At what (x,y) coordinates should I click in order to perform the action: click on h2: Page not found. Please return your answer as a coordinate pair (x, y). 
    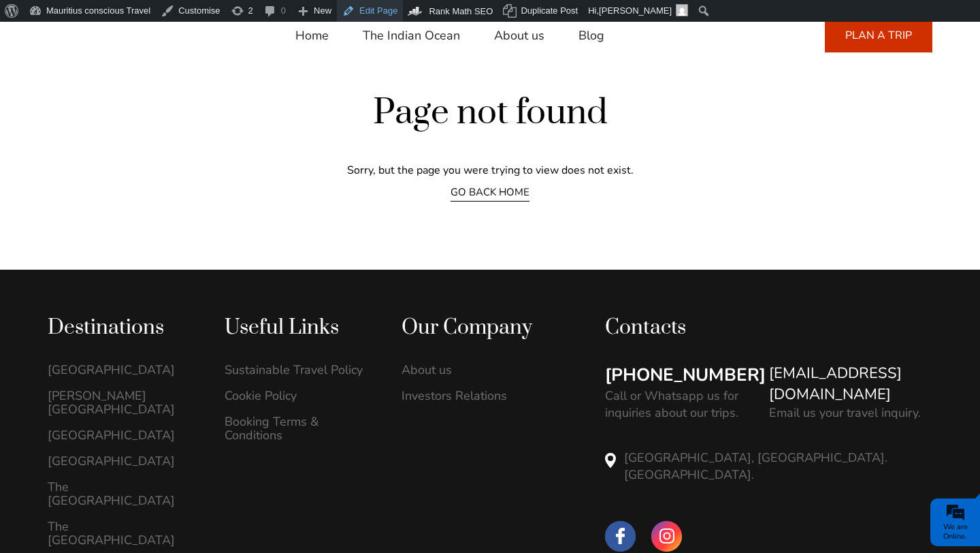
    Looking at the image, I should click on (490, 113).